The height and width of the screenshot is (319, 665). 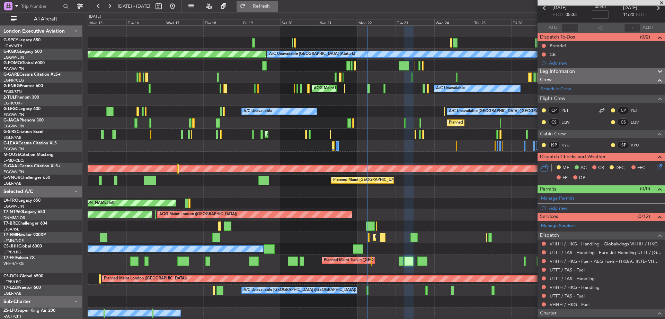 I want to click on div: Prebrief, so click(x=558, y=45).